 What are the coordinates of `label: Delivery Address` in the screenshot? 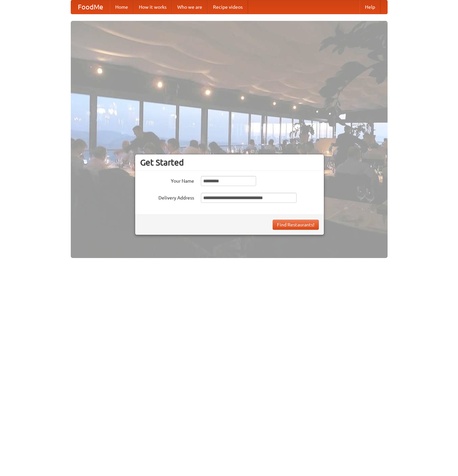 It's located at (167, 197).